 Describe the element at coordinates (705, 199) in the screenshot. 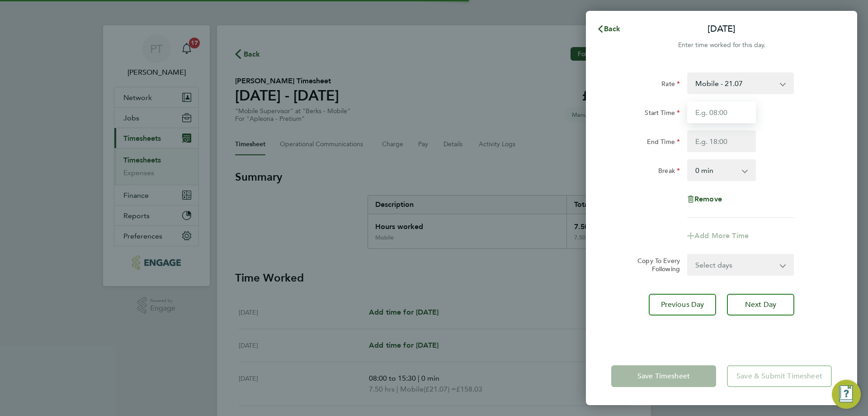

I see `button: Remove` at that location.